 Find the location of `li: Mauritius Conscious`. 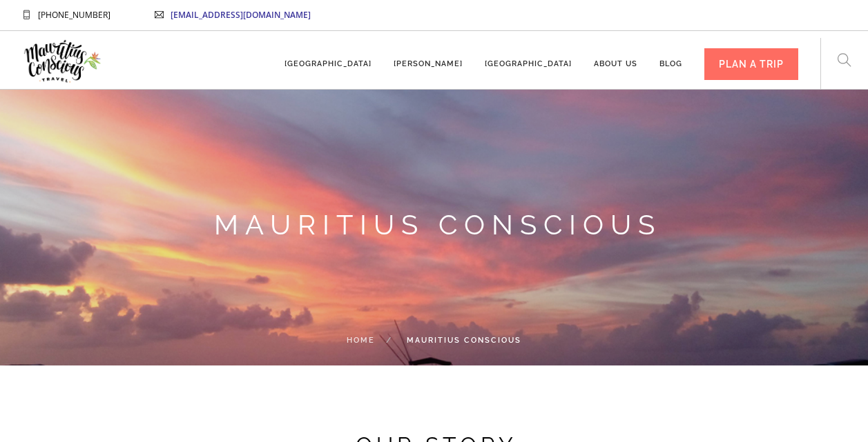

li: Mauritius Conscious is located at coordinates (448, 341).